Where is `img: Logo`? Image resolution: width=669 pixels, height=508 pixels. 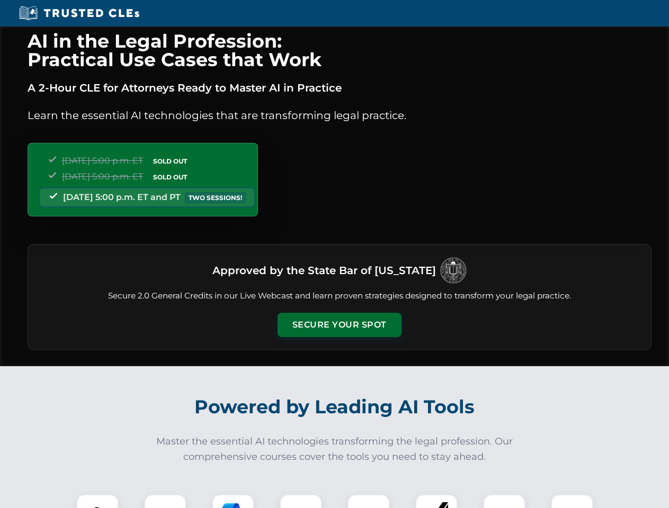 img: Logo is located at coordinates (453, 271).